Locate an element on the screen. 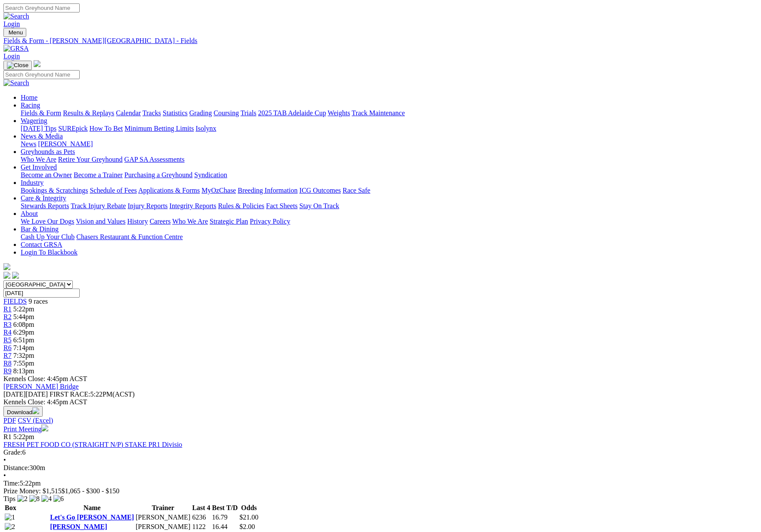 The width and height of the screenshot is (761, 532). a: Who We Are is located at coordinates (190, 222).